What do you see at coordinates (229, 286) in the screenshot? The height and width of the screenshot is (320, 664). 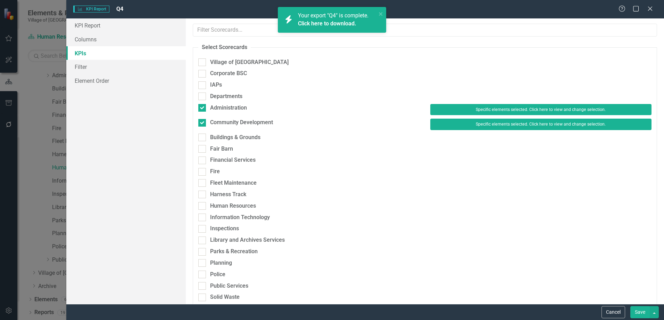 I see `div: Public Services` at bounding box center [229, 286].